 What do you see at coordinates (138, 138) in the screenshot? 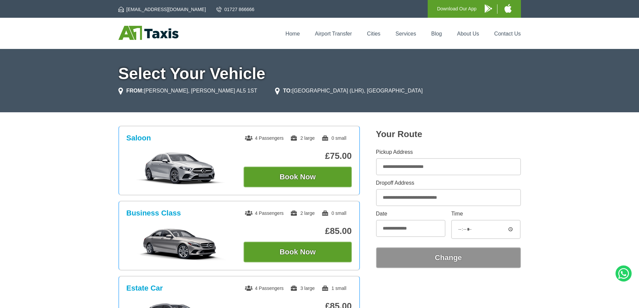
I see `h3: Saloon` at bounding box center [138, 138].